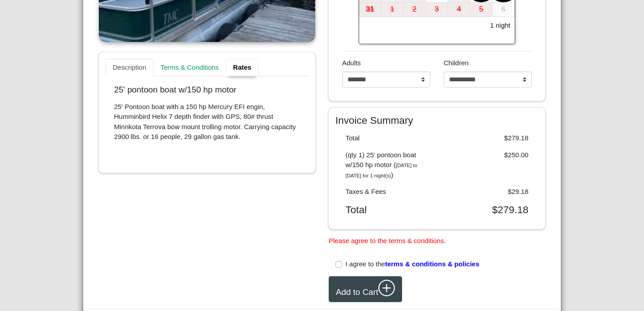 This screenshot has height=311, width=644. What do you see at coordinates (432, 264) in the screenshot?
I see `span: terms & conditions & policies` at bounding box center [432, 264].